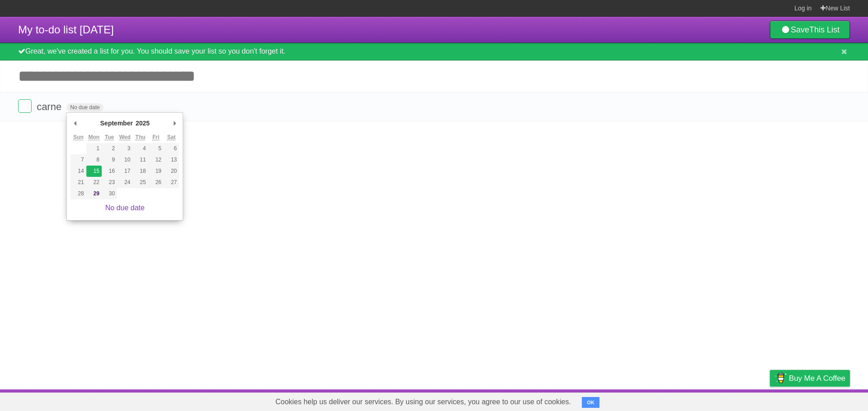 This screenshot has width=868, height=411. I want to click on b: This List, so click(824, 29).